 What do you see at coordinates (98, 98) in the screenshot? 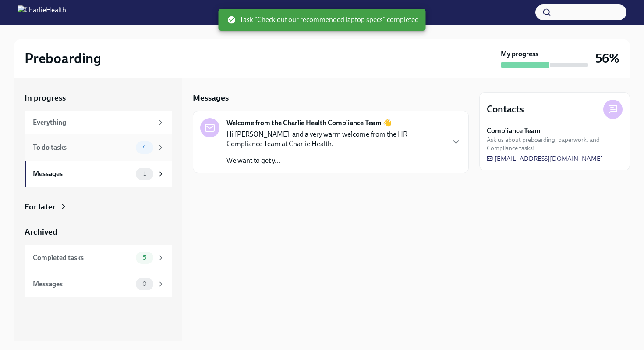
I see `a: In progress` at bounding box center [98, 98].